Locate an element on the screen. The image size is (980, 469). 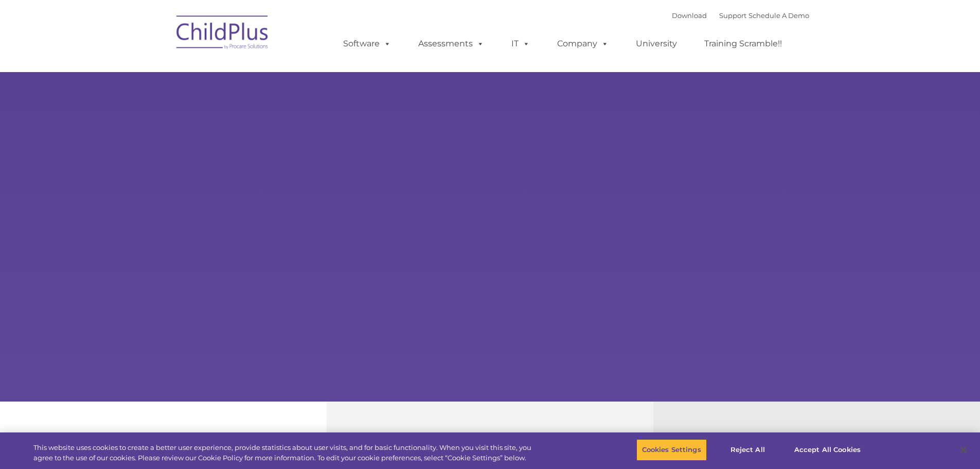
div: This website uses cookies to create a better user experience, provide statistics about user visit... is located at coordinates (286, 452).